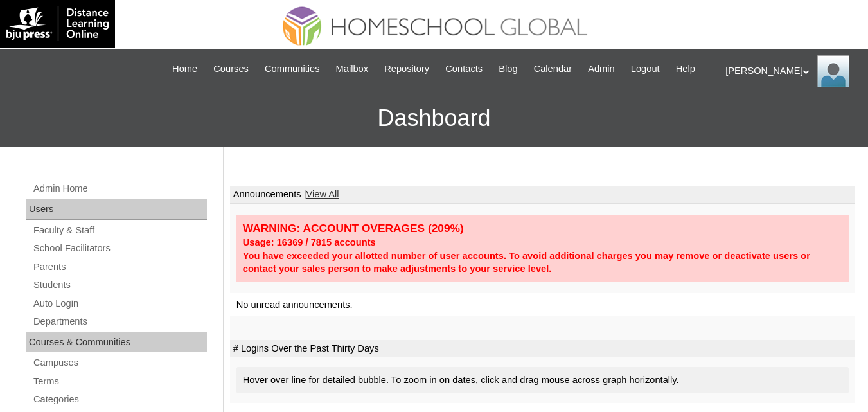  What do you see at coordinates (119, 285) in the screenshot?
I see `a: Students` at bounding box center [119, 285].